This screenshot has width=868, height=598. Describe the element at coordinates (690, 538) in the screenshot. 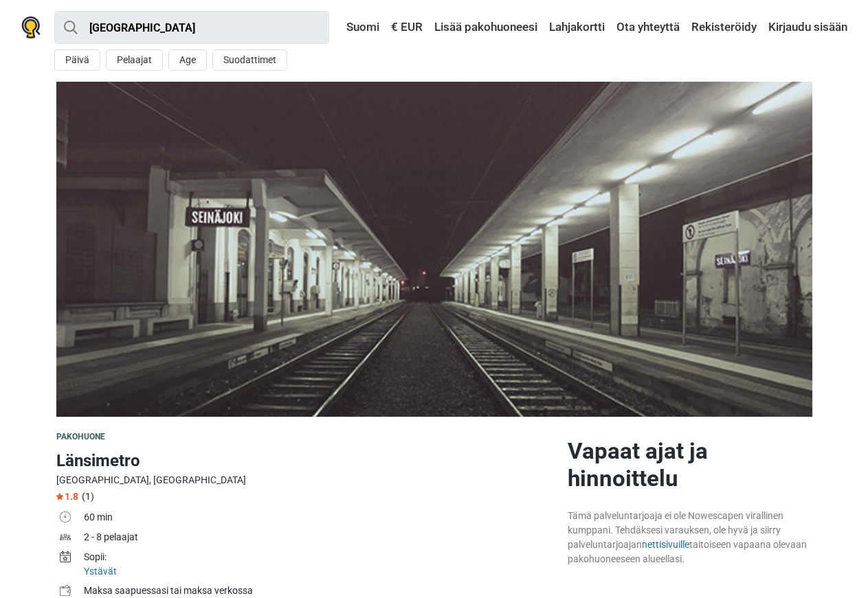

I see `div: Tämä palveluntarjoaja ei ole Nowescapen virallinen kumppani. Tehdäksesi varauksen, ole hyvä ja si...` at that location.